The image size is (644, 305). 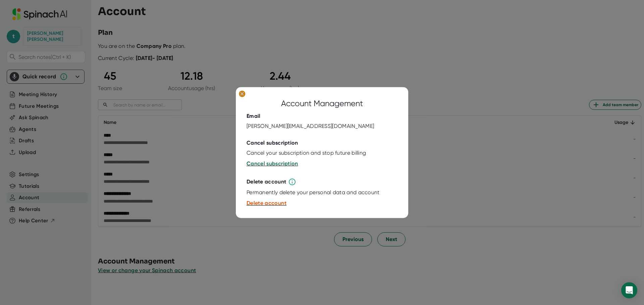 I want to click on div: Account Management, so click(x=322, y=104).